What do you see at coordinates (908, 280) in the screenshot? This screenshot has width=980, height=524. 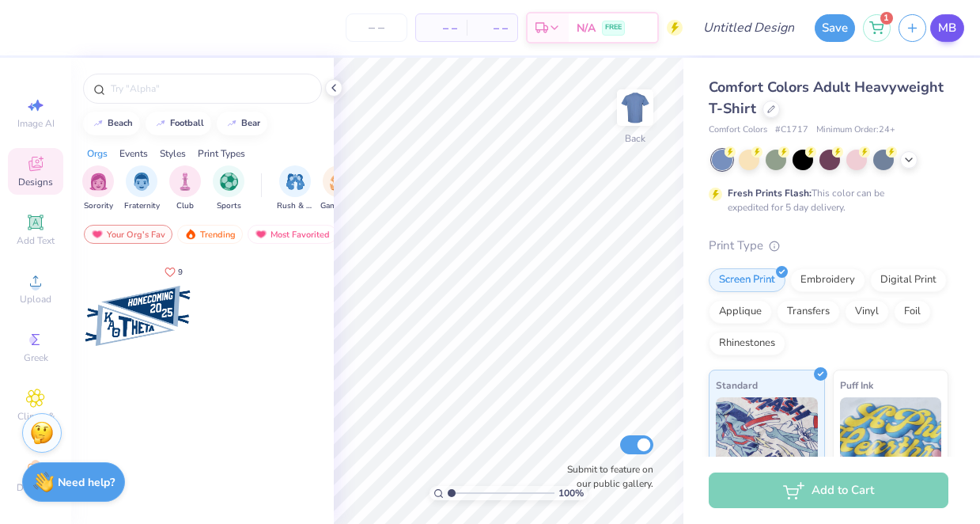 I see `div: Digital Print` at bounding box center [908, 280].